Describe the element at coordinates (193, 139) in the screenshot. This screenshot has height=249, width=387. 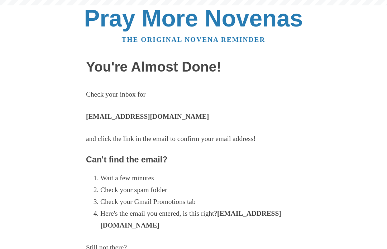
I see `p: and click the link in the email to confirm your email address!` at that location.